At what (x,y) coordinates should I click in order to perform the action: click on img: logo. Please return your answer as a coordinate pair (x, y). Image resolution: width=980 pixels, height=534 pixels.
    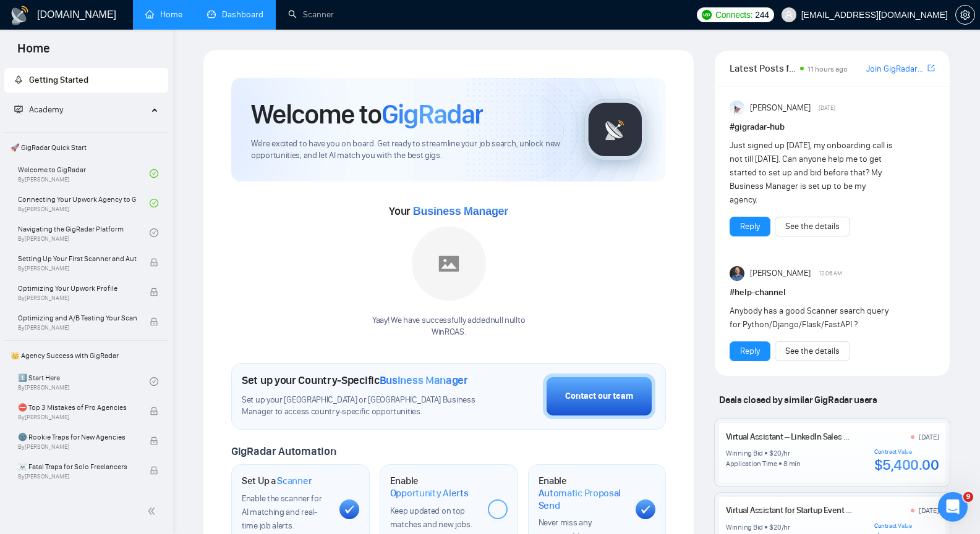
    Looking at the image, I should click on (20, 15).